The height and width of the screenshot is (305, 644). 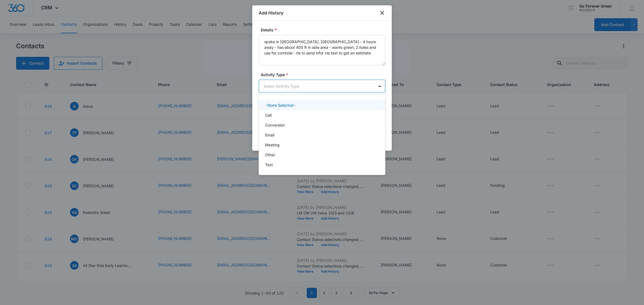 I want to click on p: Meeting, so click(x=272, y=145).